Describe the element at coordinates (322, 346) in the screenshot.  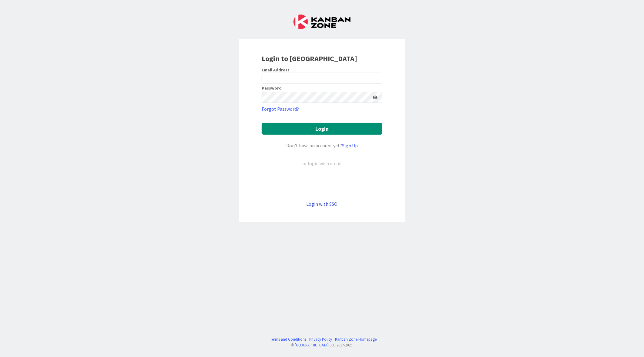
I see `div: © LLC 2017- 2025 .` at that location.